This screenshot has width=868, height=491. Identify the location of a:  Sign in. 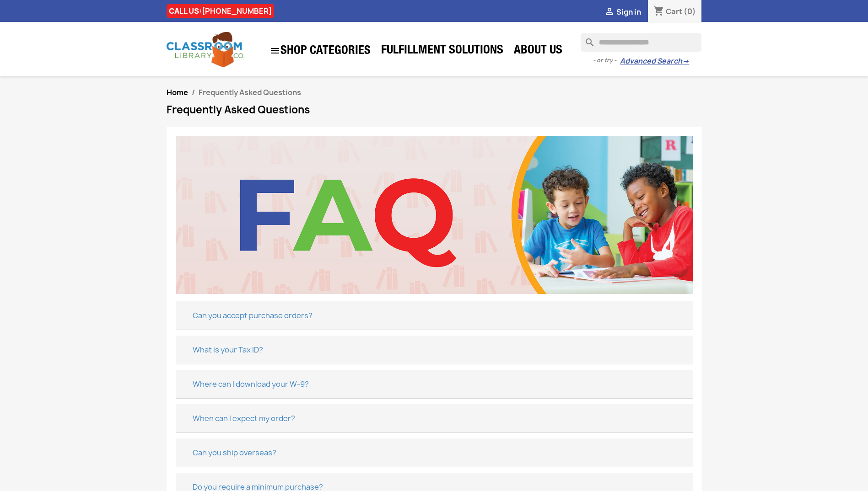
(622, 12).